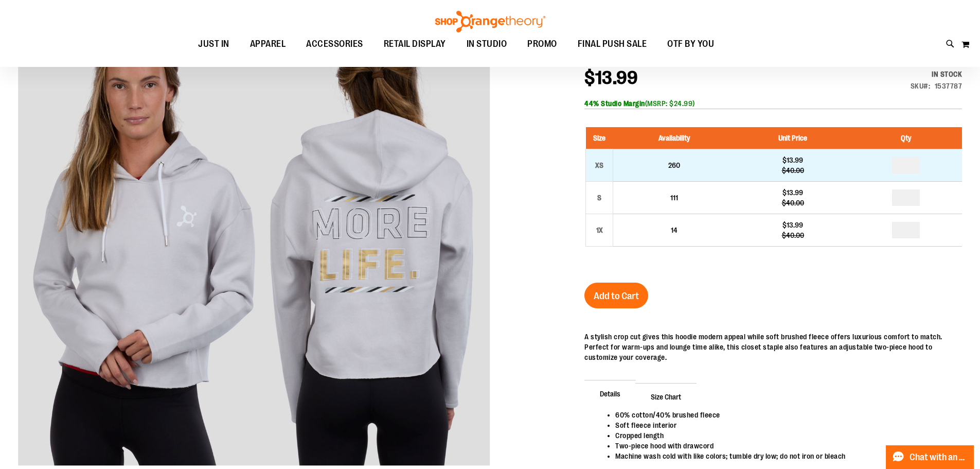 The image size is (980, 469). I want to click on span: 14, so click(674, 230).